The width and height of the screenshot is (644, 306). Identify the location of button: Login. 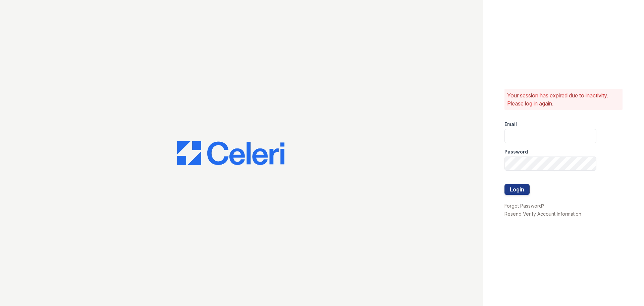
(517, 190).